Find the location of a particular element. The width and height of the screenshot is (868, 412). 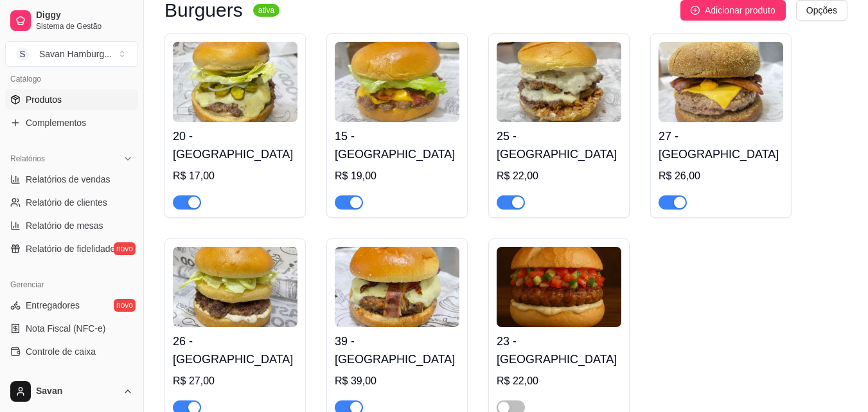

span: Relatório de fidelidade is located at coordinates (70, 248).